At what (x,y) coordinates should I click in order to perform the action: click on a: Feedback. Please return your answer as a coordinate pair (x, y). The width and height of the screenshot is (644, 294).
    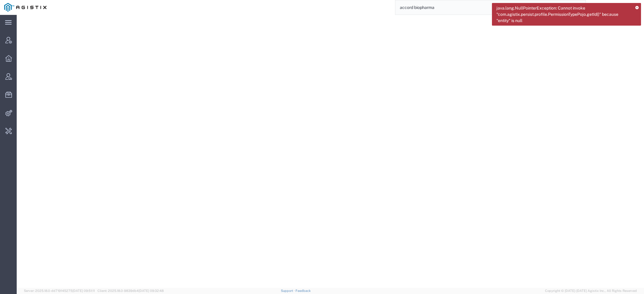
    Looking at the image, I should click on (303, 291).